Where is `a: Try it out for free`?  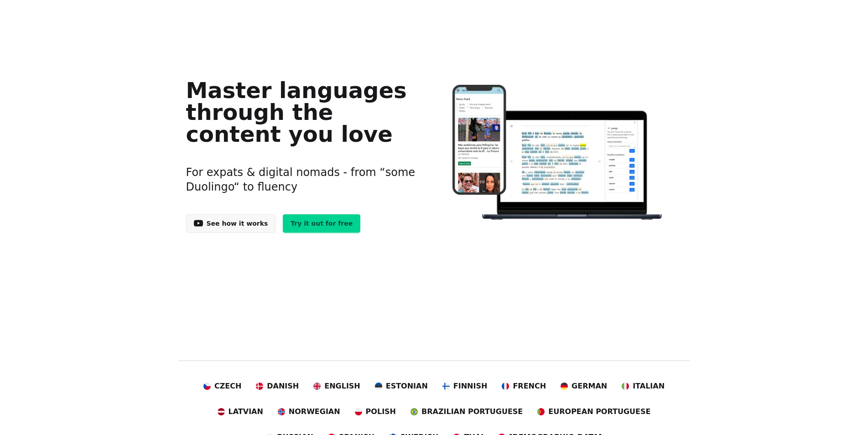 a: Try it out for free is located at coordinates (321, 224).